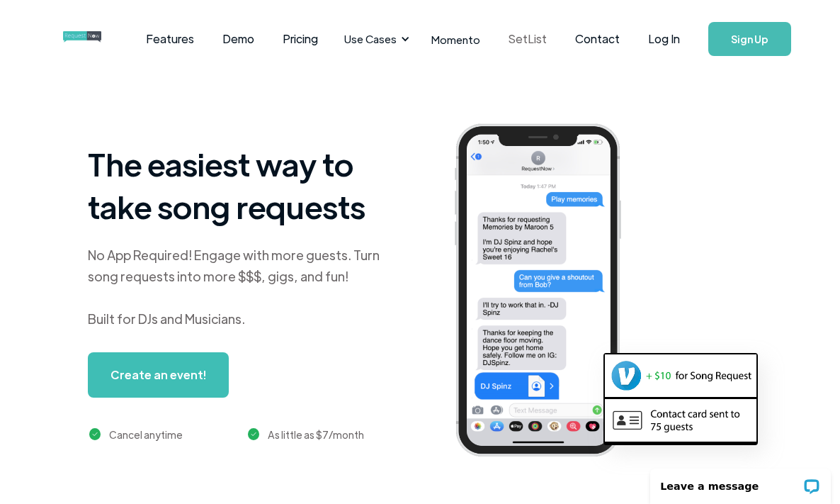  I want to click on p: Leave a message, so click(90, 27).